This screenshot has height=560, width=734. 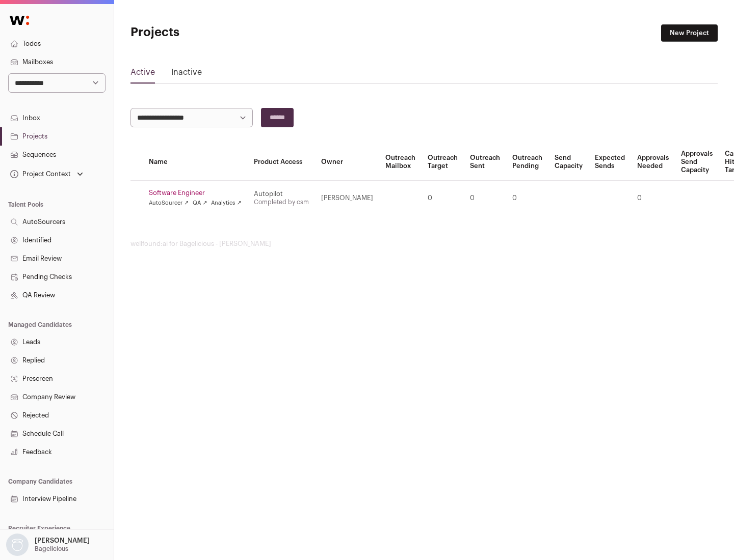 I want to click on h1: Projects, so click(x=228, y=32).